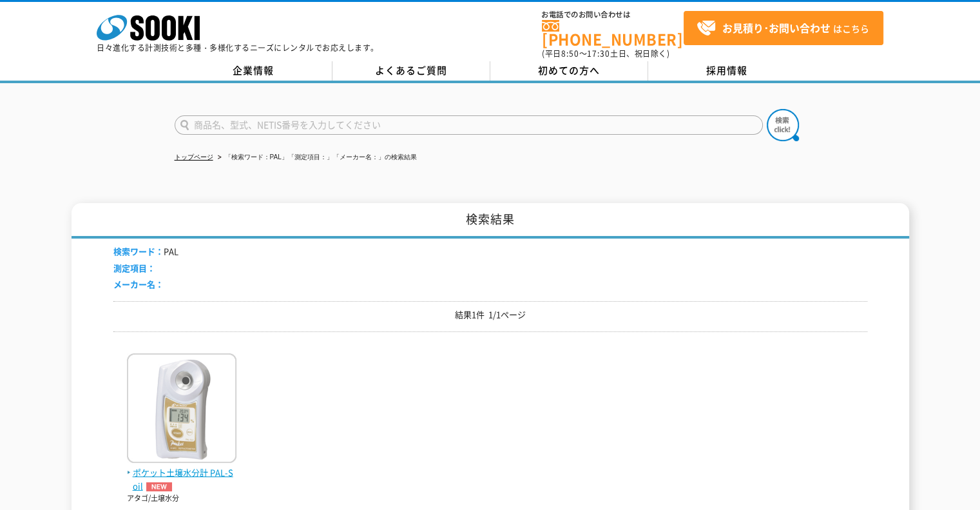 The width and height of the screenshot is (980, 510). I want to click on li: 「検索ワード：PAL」「測定項目：」「メーカー名：」の検索結果, so click(316, 158).